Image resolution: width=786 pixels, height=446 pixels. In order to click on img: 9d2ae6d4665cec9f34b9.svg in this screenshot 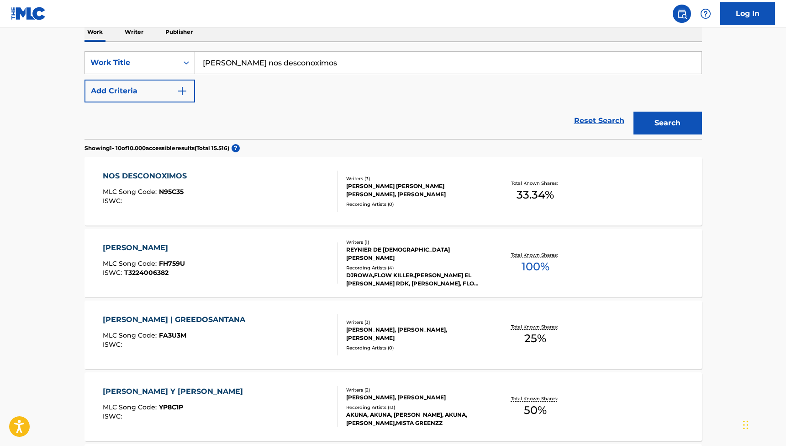, I will do `click(182, 91)`.